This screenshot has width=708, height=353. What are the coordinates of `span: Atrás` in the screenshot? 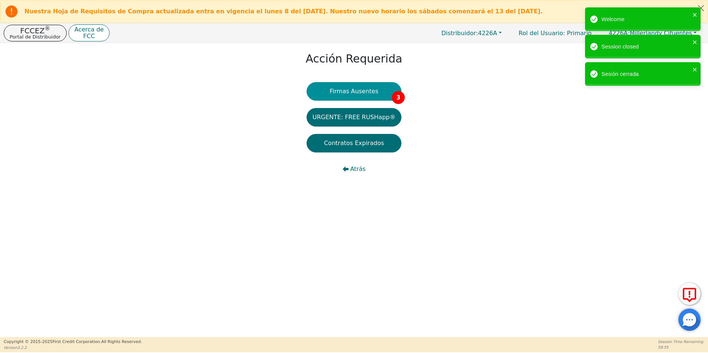 It's located at (358, 169).